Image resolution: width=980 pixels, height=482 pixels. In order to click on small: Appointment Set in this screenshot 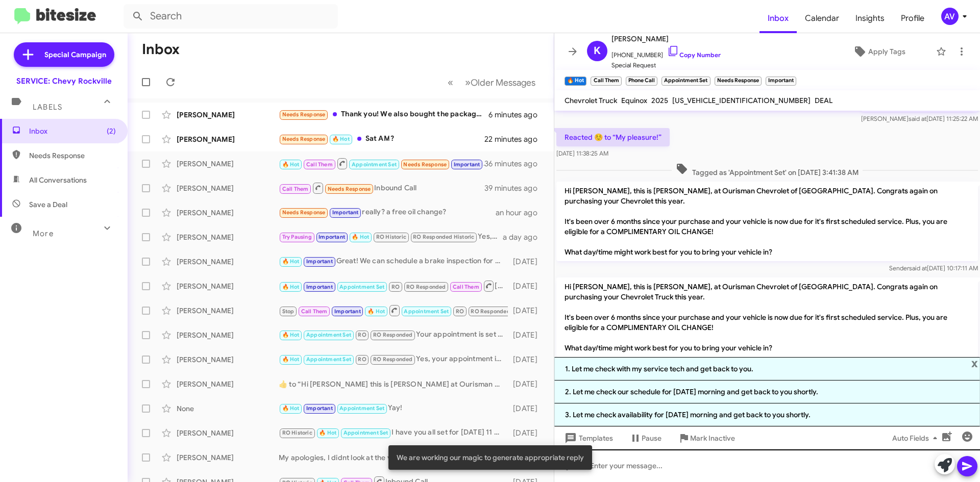, I will do `click(686, 81)`.